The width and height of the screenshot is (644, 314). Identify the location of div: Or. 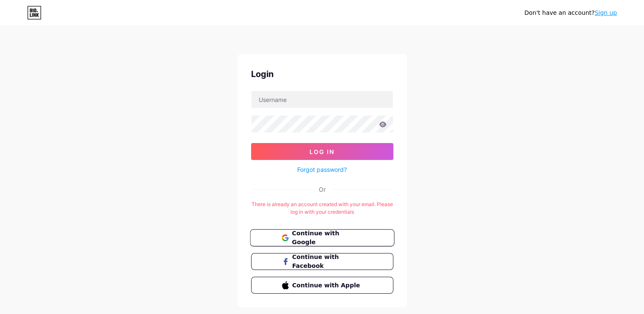
(322, 190).